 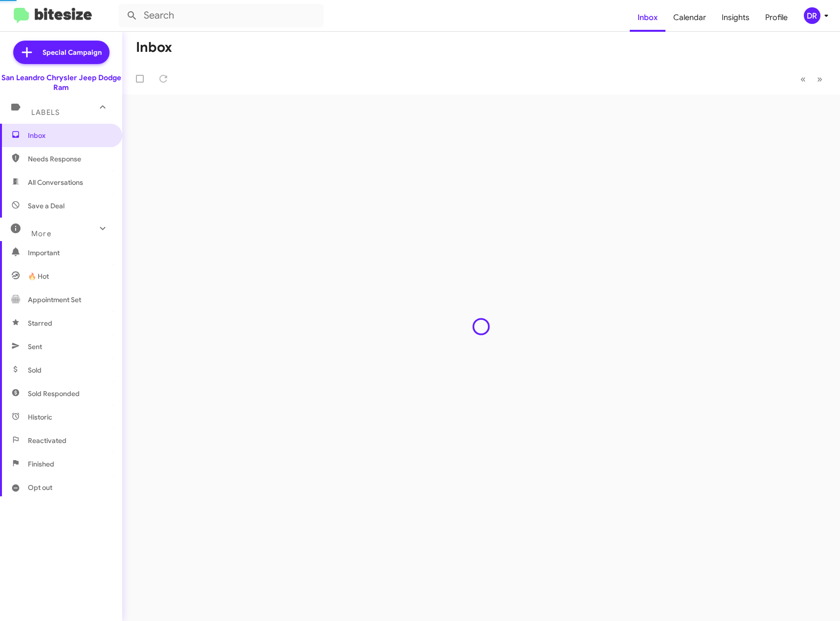 I want to click on button: DR, so click(x=812, y=16).